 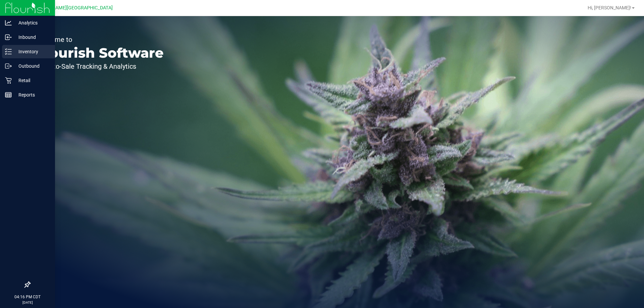 What do you see at coordinates (32, 37) in the screenshot?
I see `p: Inbound` at bounding box center [32, 37].